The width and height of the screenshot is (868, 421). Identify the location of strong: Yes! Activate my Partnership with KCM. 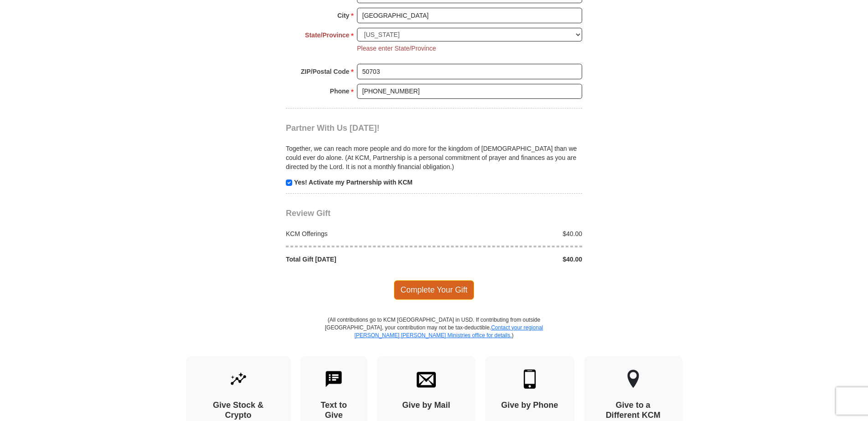
(354, 182).